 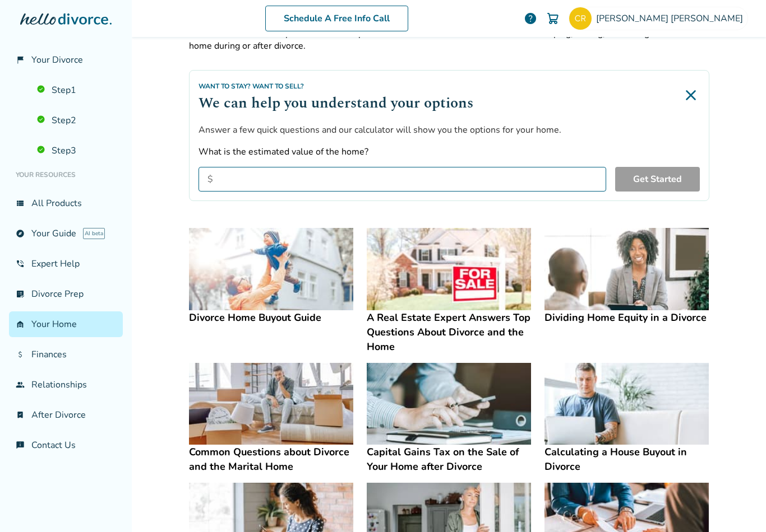 What do you see at coordinates (657, 179) in the screenshot?
I see `button: Get Started` at bounding box center [657, 179].